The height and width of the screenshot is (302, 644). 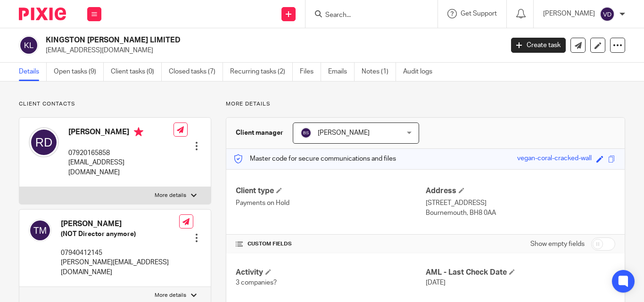 I want to click on p: Bournemouth, BH8 0AA, so click(x=520, y=213).